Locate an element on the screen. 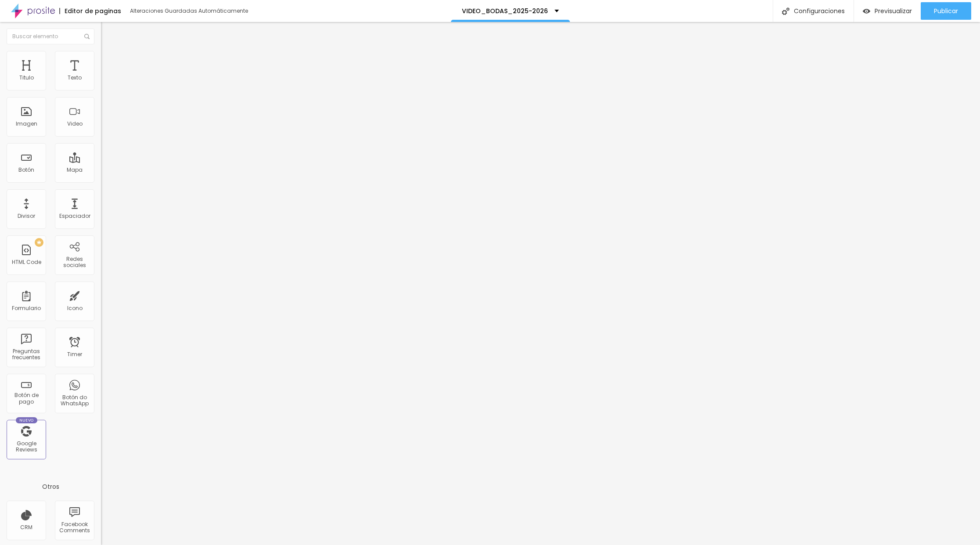 The image size is (980, 545). div: Titulo is located at coordinates (26, 78).